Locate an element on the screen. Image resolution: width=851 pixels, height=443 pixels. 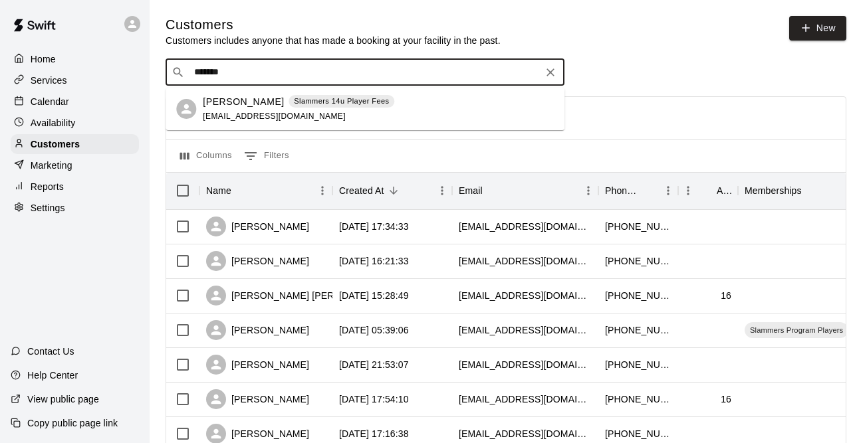
a: New is located at coordinates (818, 28).